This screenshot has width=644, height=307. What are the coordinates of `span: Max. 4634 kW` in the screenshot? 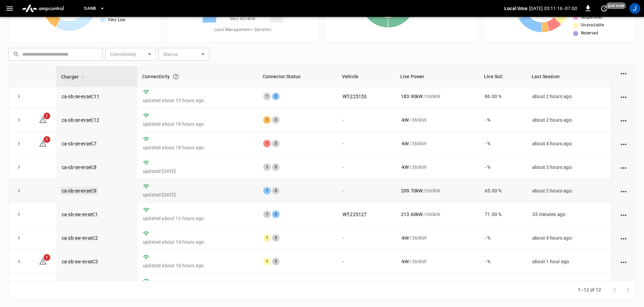 It's located at (243, 19).